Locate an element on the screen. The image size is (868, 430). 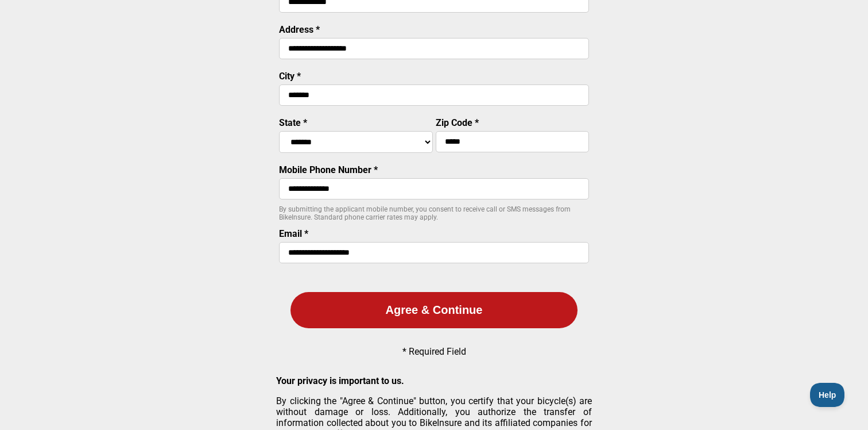
p: By submitting the applicant mobile number, you consent to receive call or SMS messages from BikeI... is located at coordinates (434, 213).